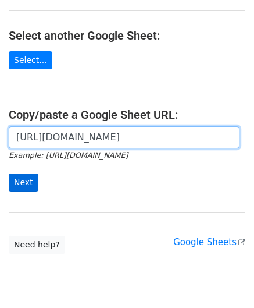 Image resolution: width=254 pixels, height=308 pixels. Describe the element at coordinates (30, 60) in the screenshot. I see `a: Select...` at that location.